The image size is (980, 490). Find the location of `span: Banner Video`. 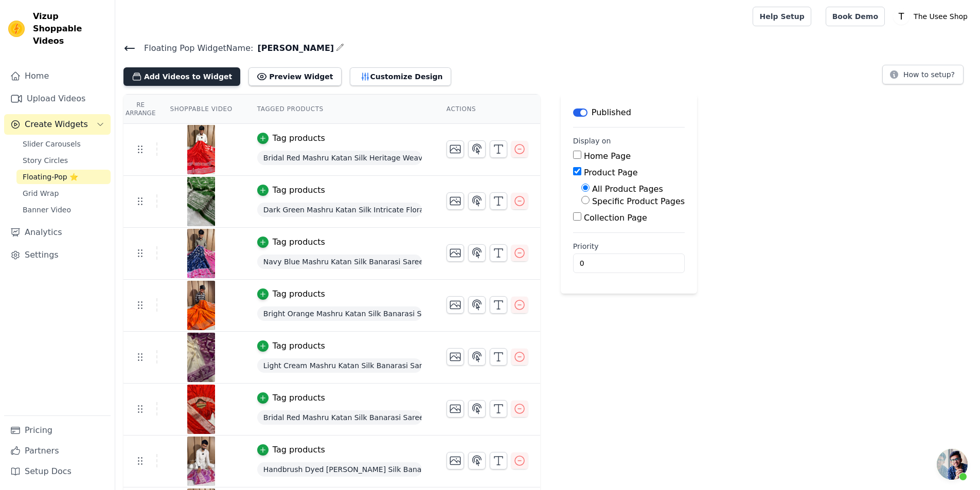

span: Banner Video is located at coordinates (46, 210).